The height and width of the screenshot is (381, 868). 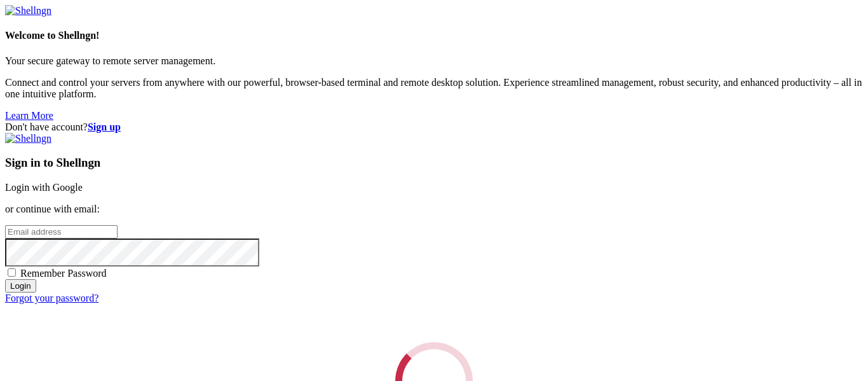 I want to click on input: Remember Password, so click(x=11, y=272).